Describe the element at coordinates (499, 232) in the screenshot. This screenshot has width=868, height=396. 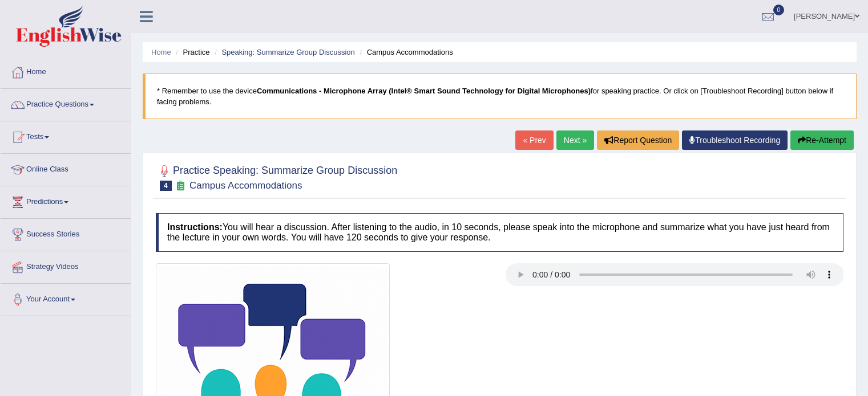
I see `h4: You will hear a discussion. After listening to the audio, in 10 seconds, please speak into the mi...` at that location.